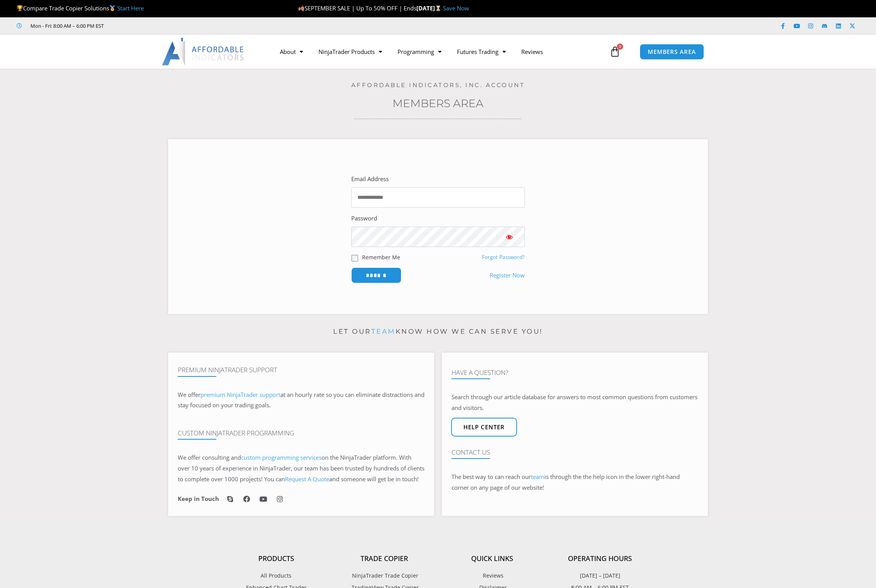 The image size is (876, 588). I want to click on h4: Quick Links, so click(492, 559).